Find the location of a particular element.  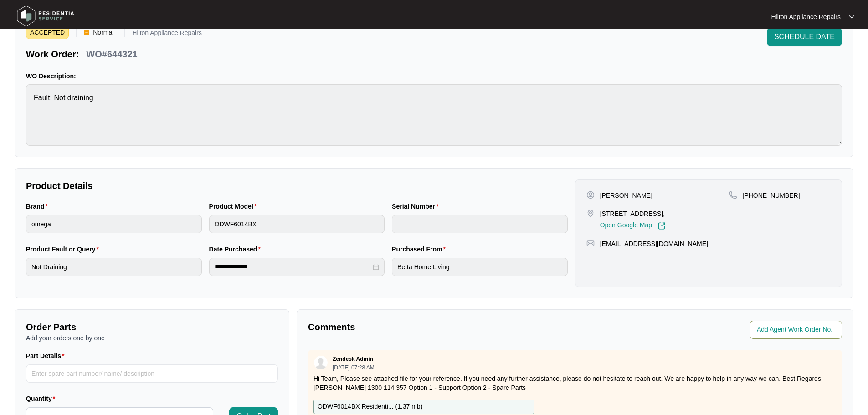

label: Part Details is located at coordinates (47, 356).